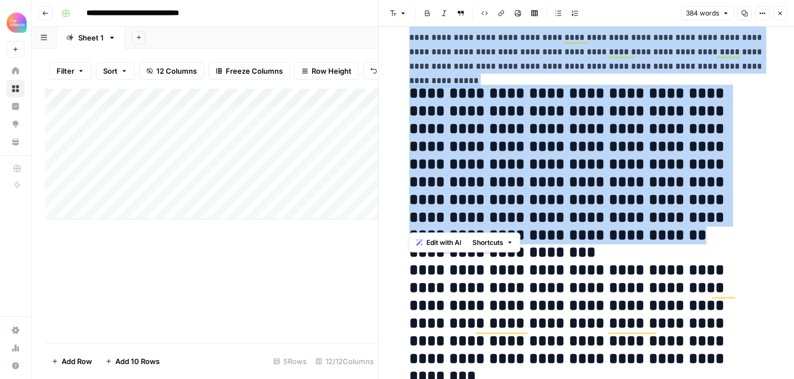 This screenshot has height=379, width=794. What do you see at coordinates (493, 243) in the screenshot?
I see `button: Shortcuts` at bounding box center [493, 243].